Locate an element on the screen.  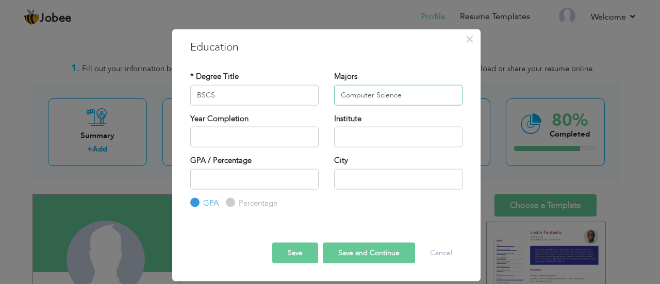
button: Save and Continue is located at coordinates (368, 253).